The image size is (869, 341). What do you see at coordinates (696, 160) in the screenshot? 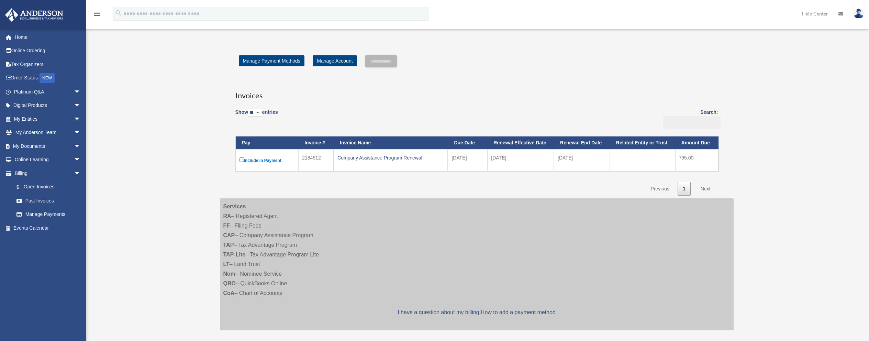
I see `td: 795.00` at bounding box center [696, 160].